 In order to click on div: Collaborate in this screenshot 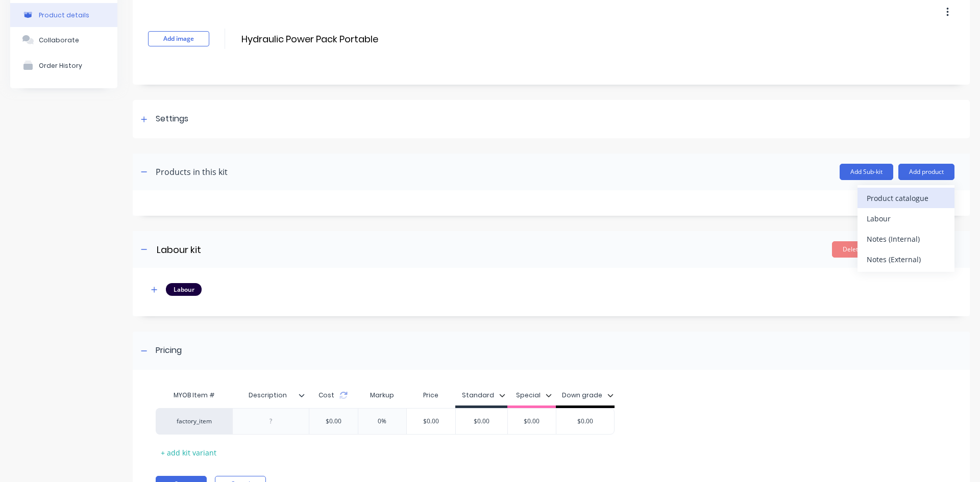, I will do `click(59, 40)`.